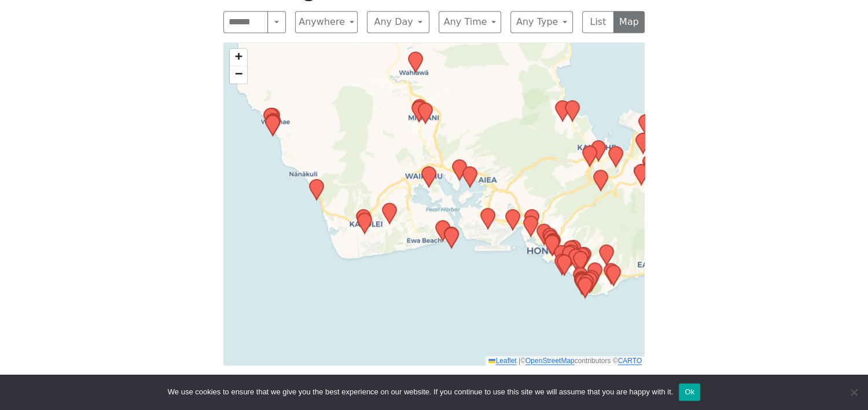 The height and width of the screenshot is (410, 868). I want to click on a: Zoom in, so click(238, 57).